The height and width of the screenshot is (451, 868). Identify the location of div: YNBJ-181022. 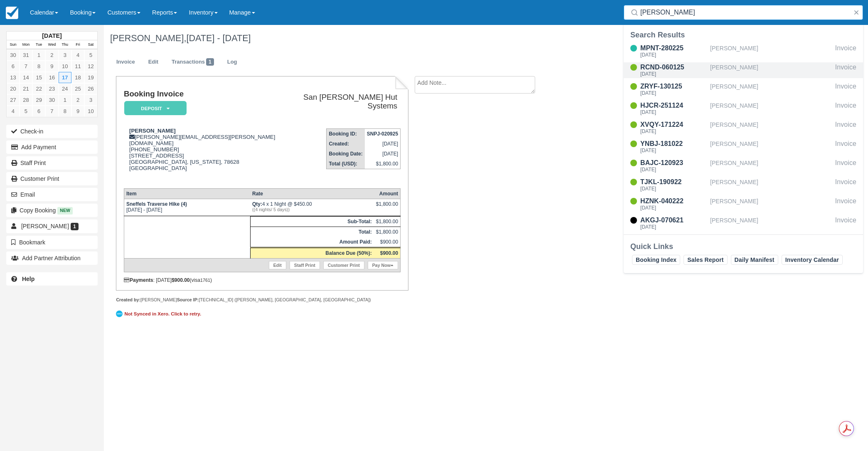
(674, 144).